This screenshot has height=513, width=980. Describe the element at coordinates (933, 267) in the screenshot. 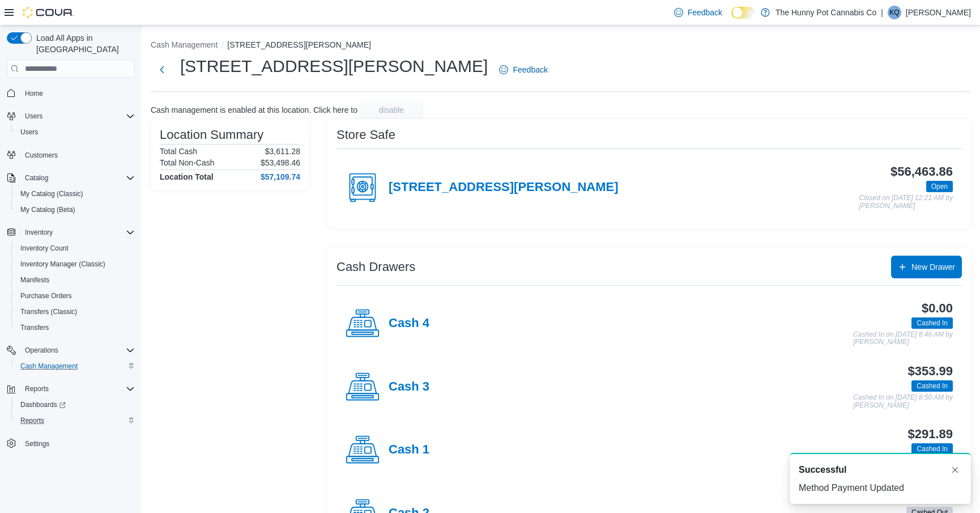

I see `span: New Drawer` at that location.